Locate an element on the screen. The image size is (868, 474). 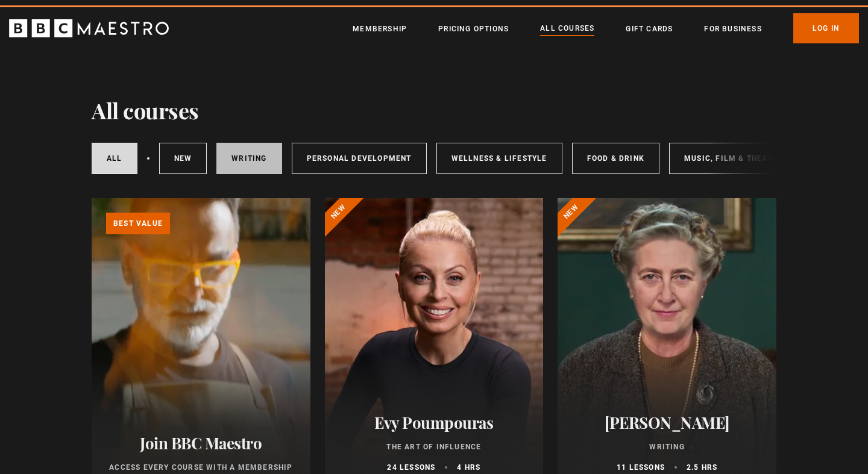
a: Personal Development is located at coordinates (359, 159).